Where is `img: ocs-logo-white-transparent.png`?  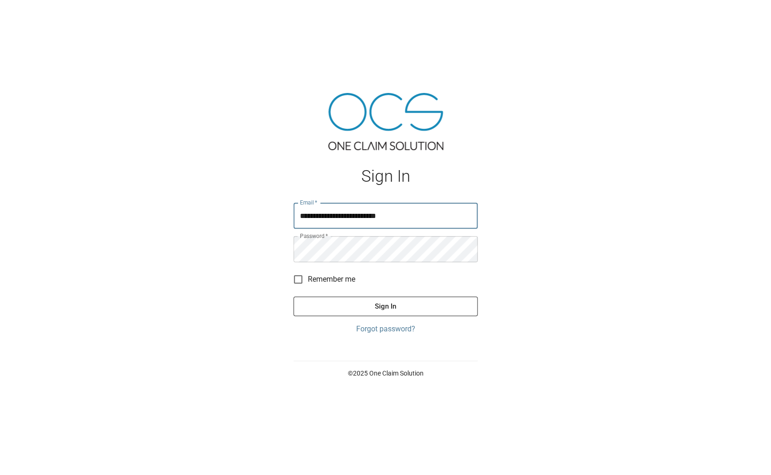
img: ocs-logo-white-transparent.png is located at coordinates (30, 15).